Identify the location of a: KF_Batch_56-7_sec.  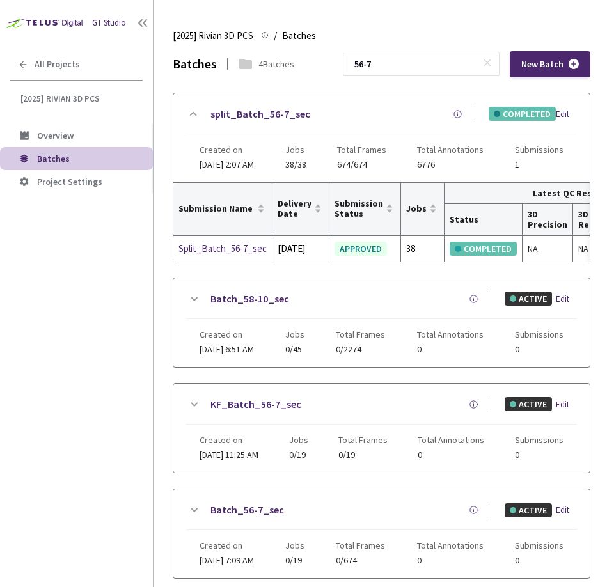
(256, 404).